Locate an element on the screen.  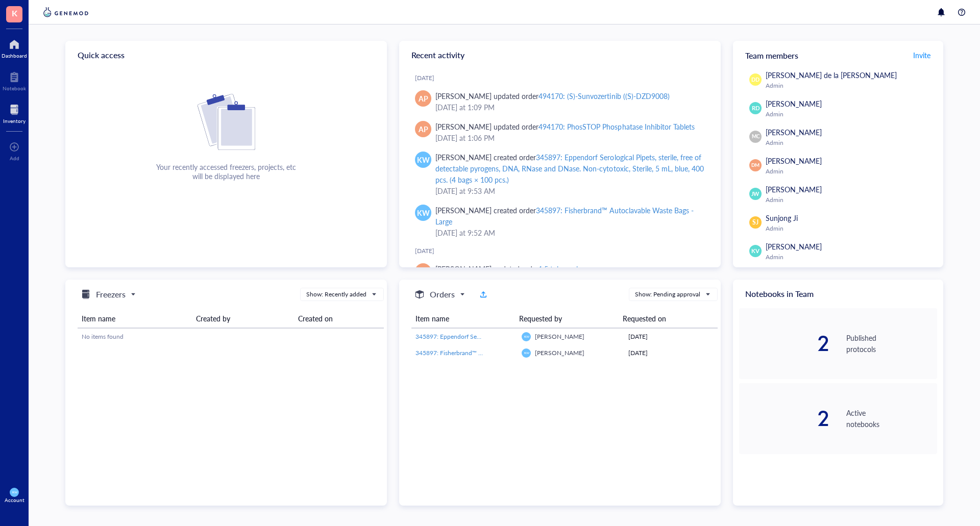
div: Show: Recently added is located at coordinates (337, 295).